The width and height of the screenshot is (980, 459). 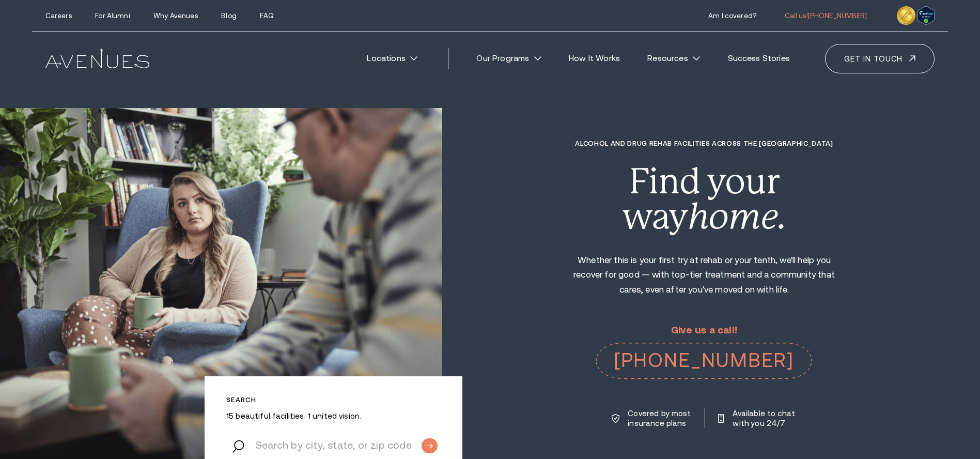 I want to click on a: Get in touch, so click(x=879, y=58).